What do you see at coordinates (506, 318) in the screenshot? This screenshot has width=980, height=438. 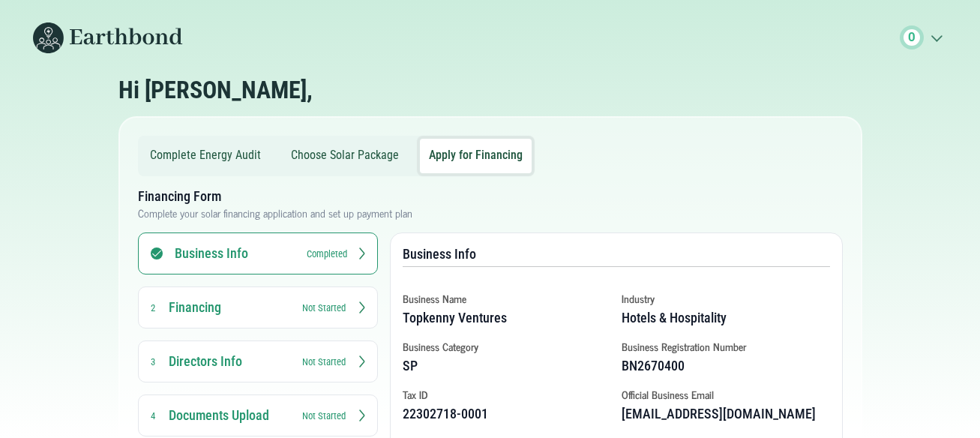 I see `h4: Topkenny Ventures` at bounding box center [506, 318].